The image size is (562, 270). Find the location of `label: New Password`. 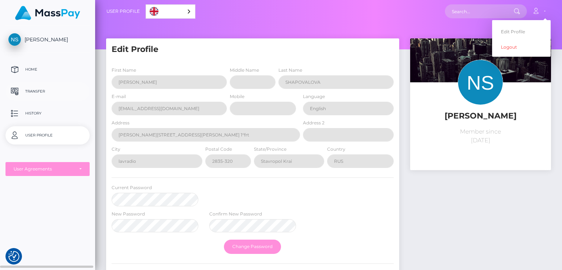

label: New Password is located at coordinates (128, 214).